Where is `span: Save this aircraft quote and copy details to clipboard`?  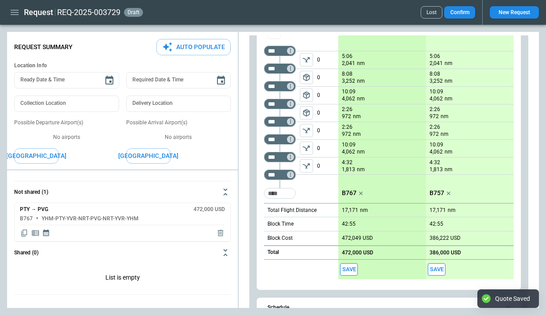
span: Save this aircraft quote and copy details to clipboard is located at coordinates (349, 270).